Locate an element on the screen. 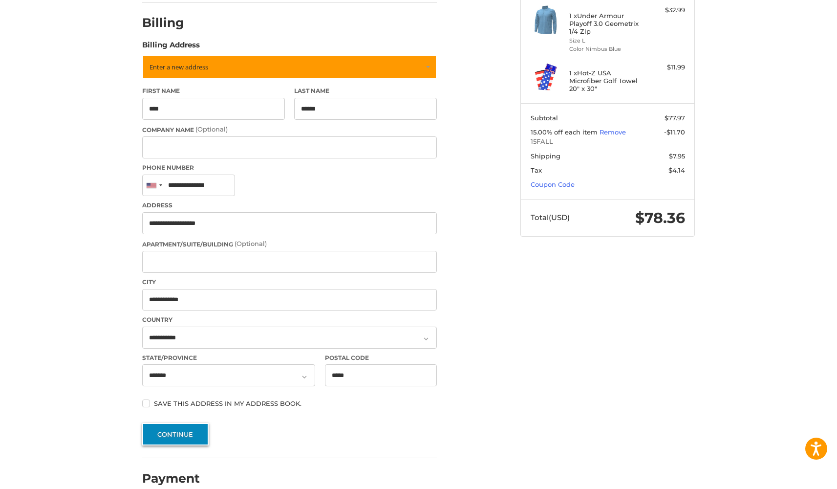 Image resolution: width=837 pixels, height=489 pixels. div: $11.99 is located at coordinates (666, 67).